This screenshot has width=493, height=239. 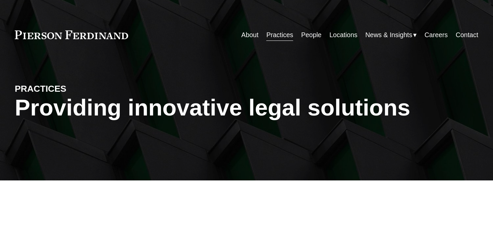 What do you see at coordinates (388, 35) in the screenshot?
I see `span: News & Insights` at bounding box center [388, 35].